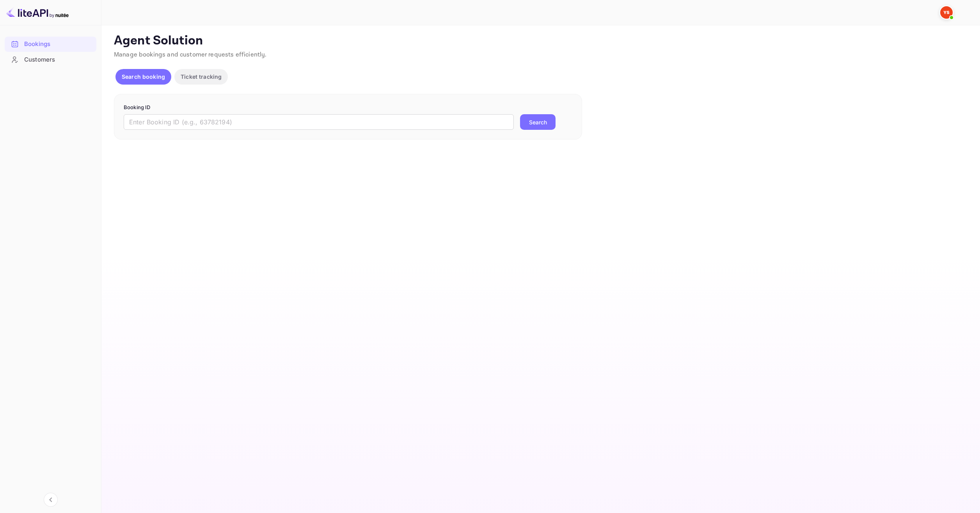 The width and height of the screenshot is (980, 513). What do you see at coordinates (38, 12) in the screenshot?
I see `img: LiteAPI logo` at bounding box center [38, 12].